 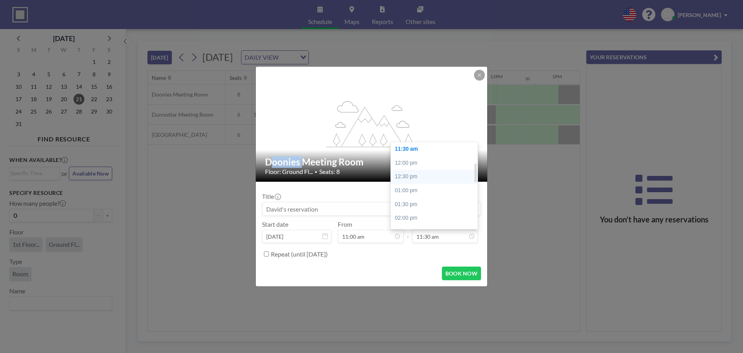 I want to click on div: 02:30 pm, so click(x=436, y=232).